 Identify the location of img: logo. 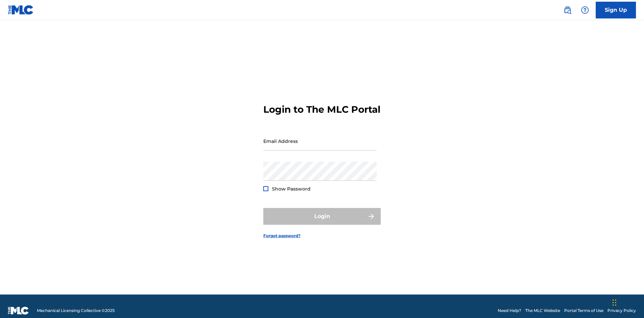
(19, 311).